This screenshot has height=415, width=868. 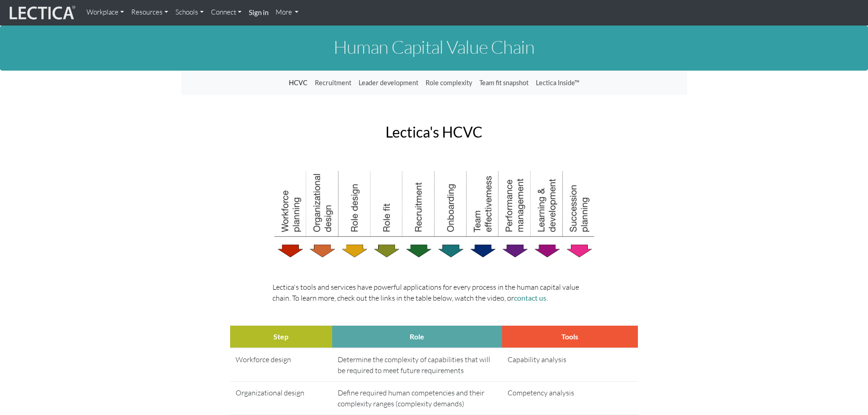 What do you see at coordinates (449, 83) in the screenshot?
I see `a: Role complexity` at bounding box center [449, 83].